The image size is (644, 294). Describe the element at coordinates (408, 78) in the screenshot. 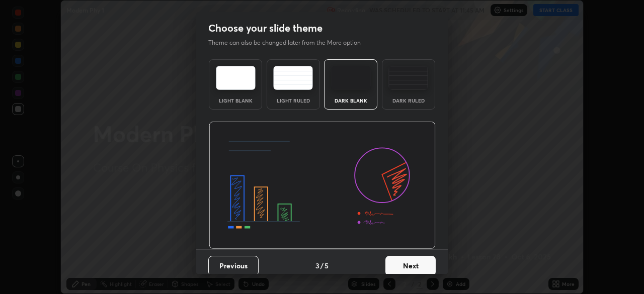

I see `img: darkRuledTheme.de295e13.svg` at that location.